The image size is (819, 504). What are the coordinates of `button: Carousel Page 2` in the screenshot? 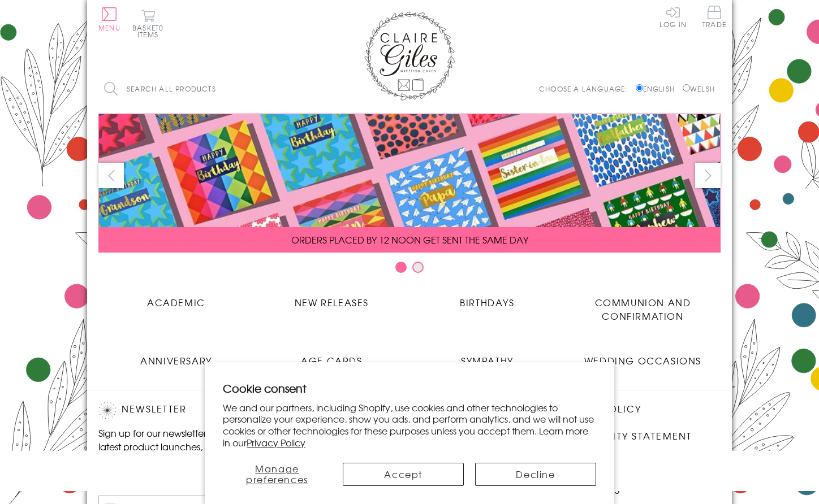 It's located at (418, 267).